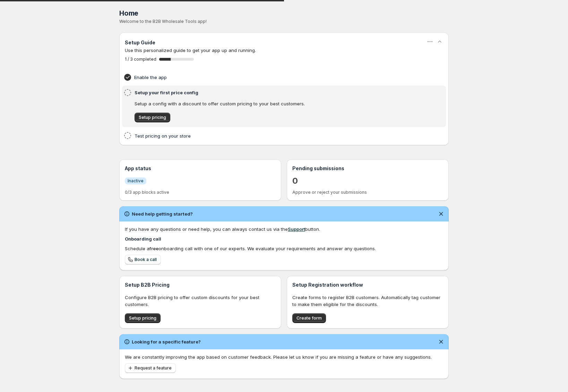  I want to click on span: Inactive, so click(135, 181).